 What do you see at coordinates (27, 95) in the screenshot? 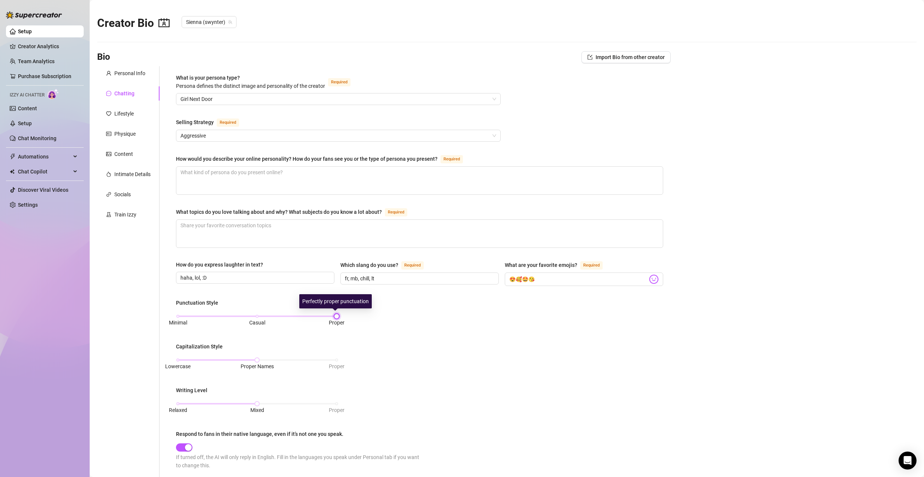
I see `span: Izzy AI Chatter` at bounding box center [27, 95].